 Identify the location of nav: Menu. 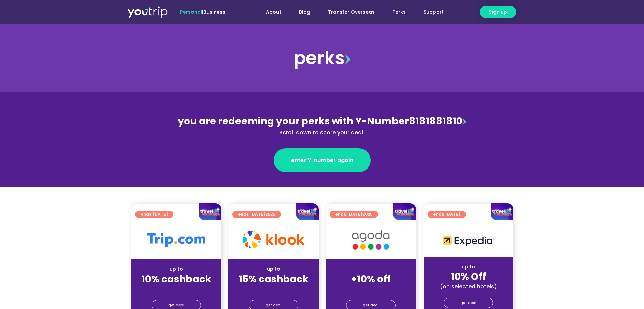
(348, 12).